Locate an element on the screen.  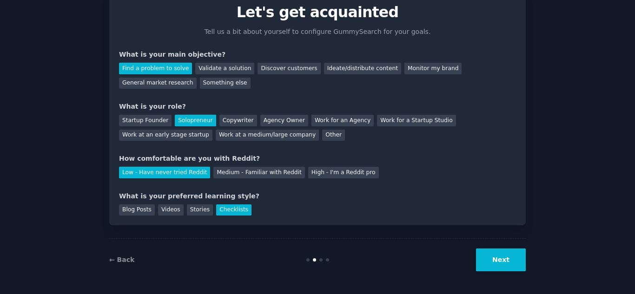
div: Videos is located at coordinates (171, 210).